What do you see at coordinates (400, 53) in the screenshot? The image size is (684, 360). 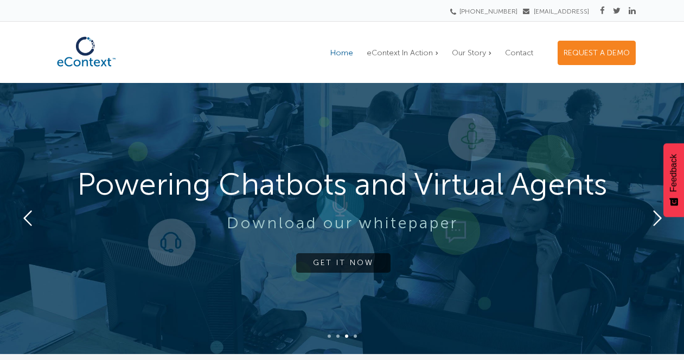 I see `span: eContext In Action` at bounding box center [400, 53].